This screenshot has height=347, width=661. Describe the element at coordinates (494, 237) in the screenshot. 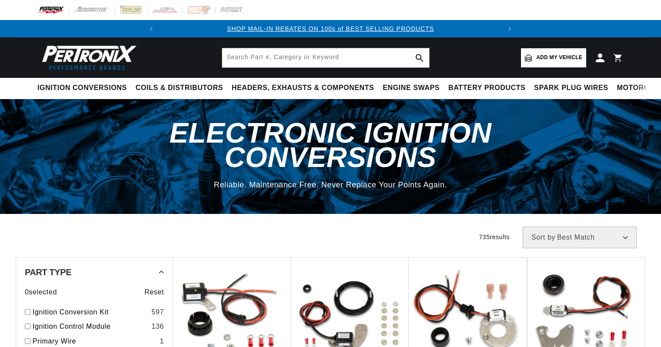

I see `span: 735 results` at that location.